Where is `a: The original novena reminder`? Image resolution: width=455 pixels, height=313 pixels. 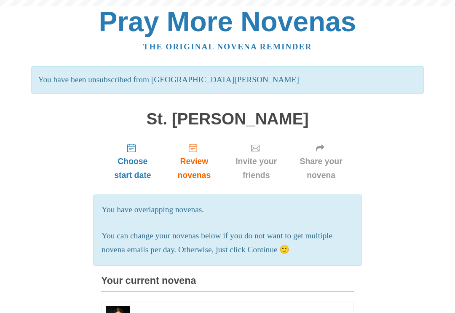
a: The original novena reminder is located at coordinates (228, 46).